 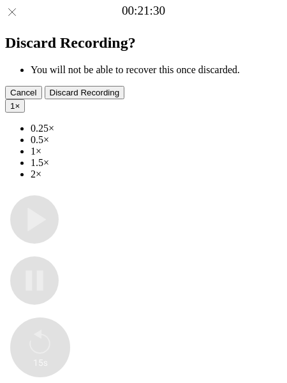 What do you see at coordinates (24, 92) in the screenshot?
I see `button: Cancel` at bounding box center [24, 92].